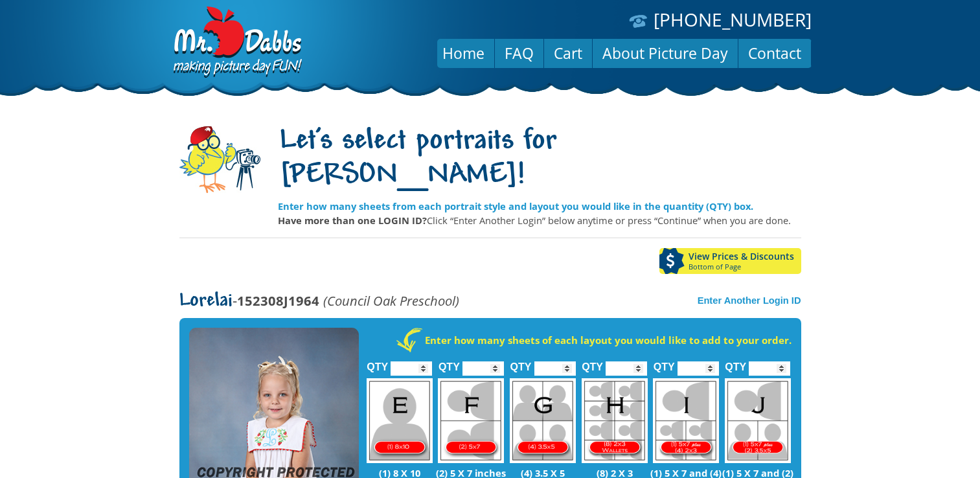 Image resolution: width=980 pixels, height=478 pixels. Describe the element at coordinates (665, 53) in the screenshot. I see `a: About Picture Day` at that location.